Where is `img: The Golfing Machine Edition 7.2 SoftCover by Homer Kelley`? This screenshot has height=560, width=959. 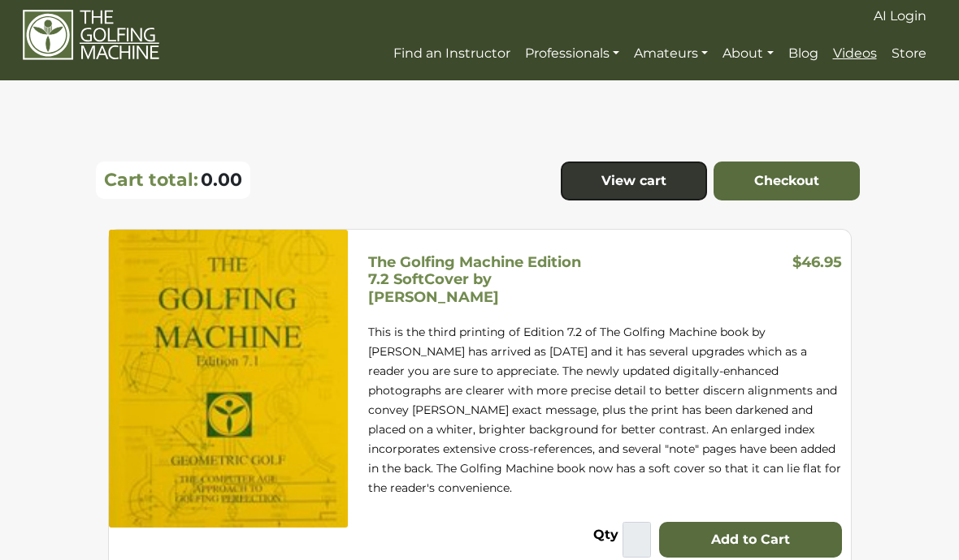
img: The Golfing Machine Edition 7.2 SoftCover by Homer Kelley is located at coordinates (228, 379).